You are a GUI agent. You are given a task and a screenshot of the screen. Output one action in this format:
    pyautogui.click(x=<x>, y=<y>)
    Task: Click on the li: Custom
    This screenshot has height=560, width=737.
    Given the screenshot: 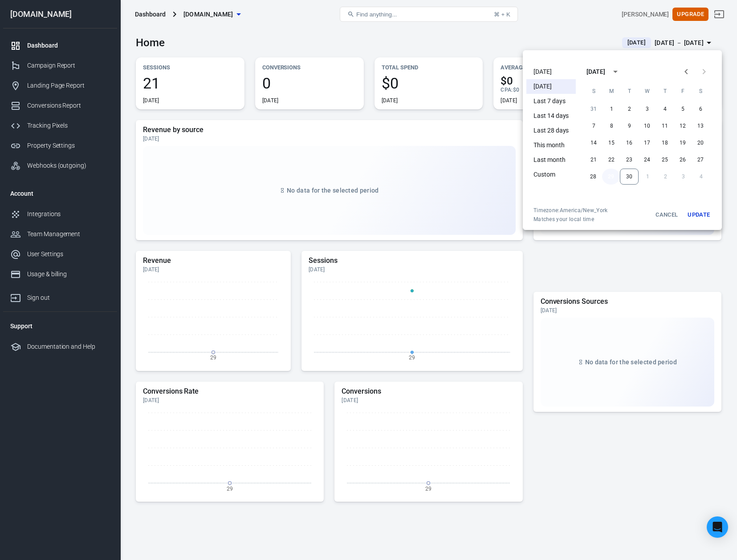 What is the action you would take?
    pyautogui.click(x=551, y=175)
    